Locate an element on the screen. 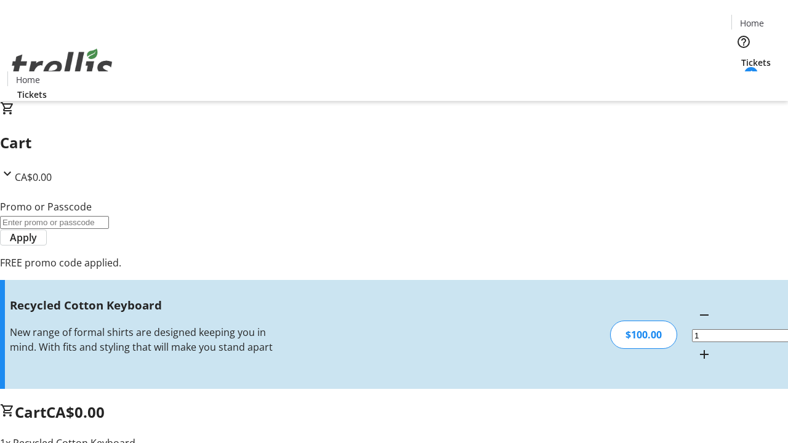 This screenshot has width=788, height=443. img: Orient E2E Organization Bl9wGeQ9no's Logo is located at coordinates (62, 66).